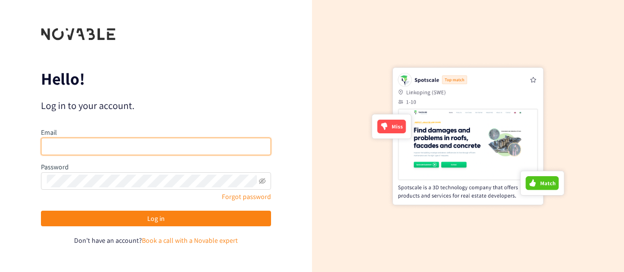 Image resolution: width=624 pixels, height=272 pixels. I want to click on span: eye-invisible, so click(262, 181).